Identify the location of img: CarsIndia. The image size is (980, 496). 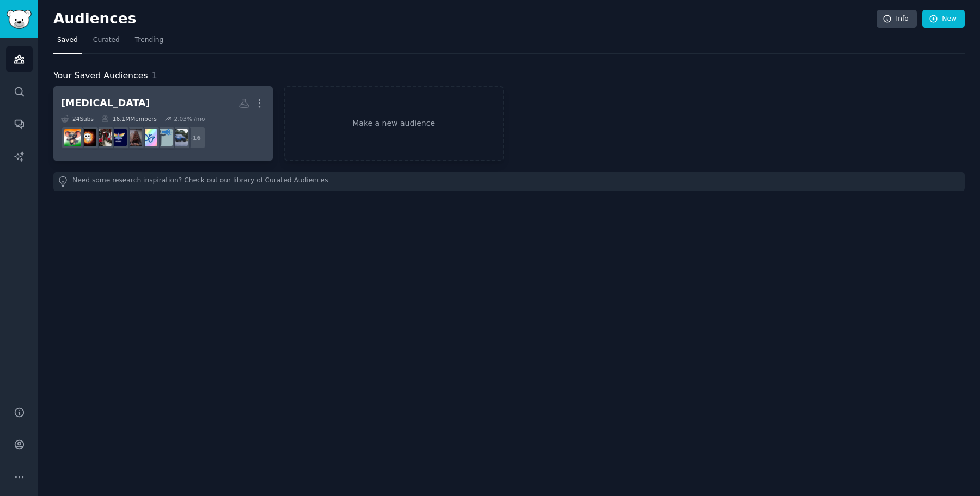
(179, 137).